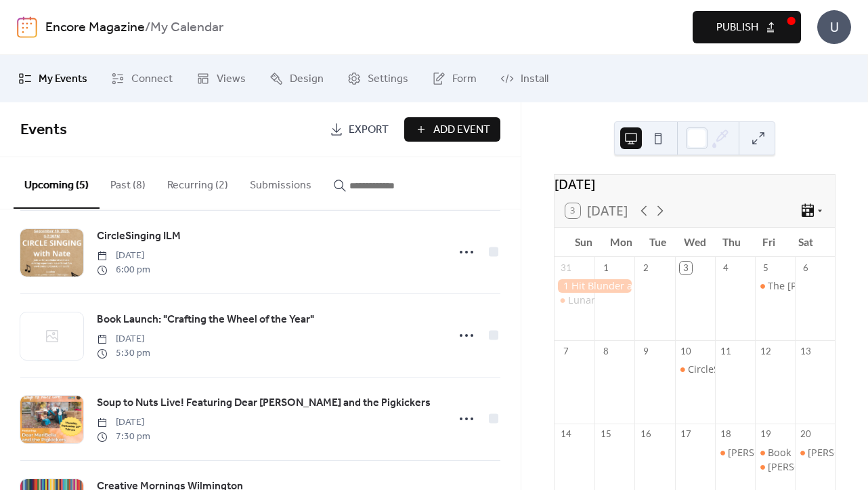 Image resolution: width=868 pixels, height=490 pixels. What do you see at coordinates (694, 242) in the screenshot?
I see `div: Wed` at bounding box center [694, 242].